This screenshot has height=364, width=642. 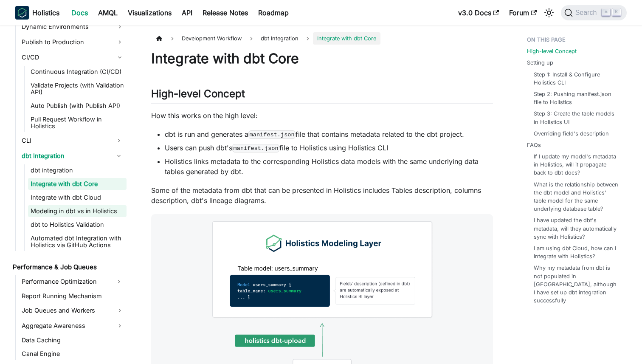 What do you see at coordinates (594, 13) in the screenshot?
I see `button: Search (Command+K)` at bounding box center [594, 13].